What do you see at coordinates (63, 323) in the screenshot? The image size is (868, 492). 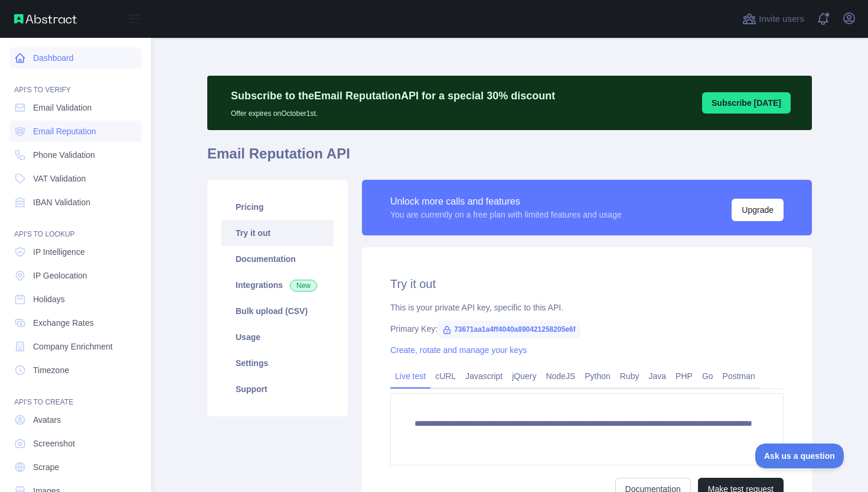 I see `span: Exchange Rates` at bounding box center [63, 323].